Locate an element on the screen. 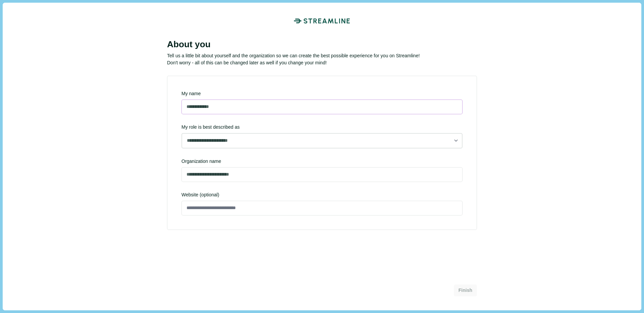  div: My name is located at coordinates (322, 93).